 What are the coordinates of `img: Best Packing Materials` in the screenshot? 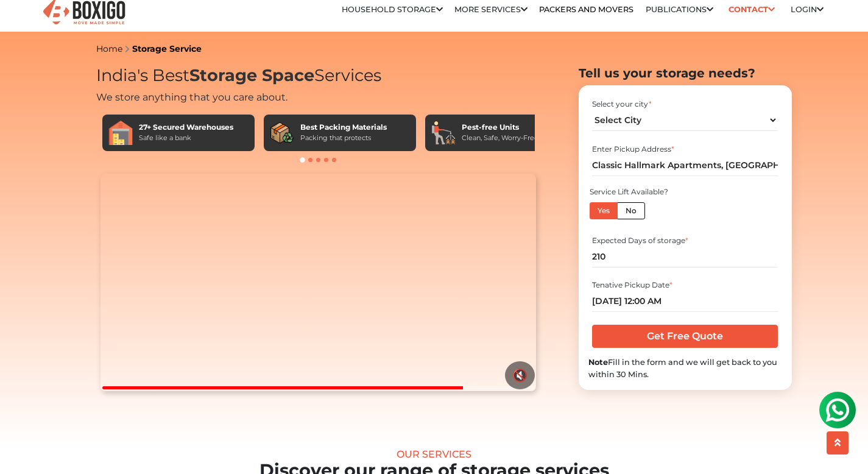 It's located at (282, 133).